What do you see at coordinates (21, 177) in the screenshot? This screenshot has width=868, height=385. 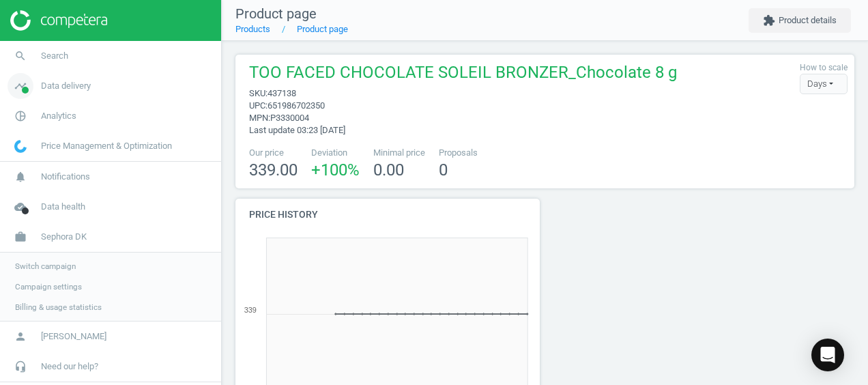 I see `i: notifications` at bounding box center [21, 177].